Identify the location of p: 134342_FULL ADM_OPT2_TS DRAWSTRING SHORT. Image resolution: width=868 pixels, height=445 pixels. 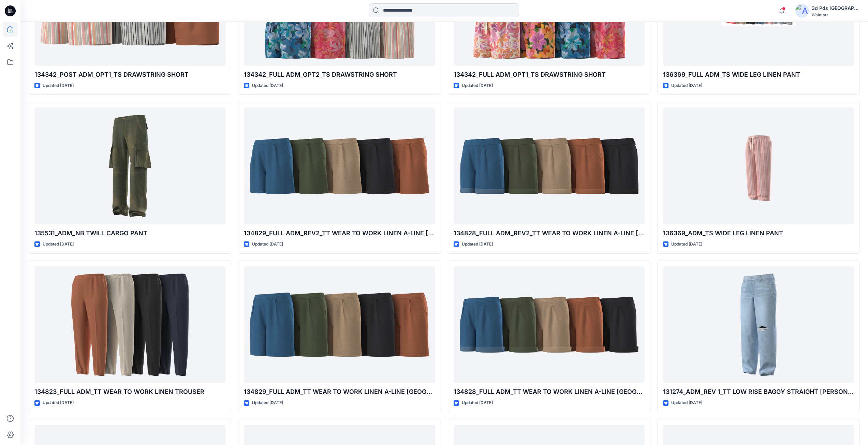
(339, 75).